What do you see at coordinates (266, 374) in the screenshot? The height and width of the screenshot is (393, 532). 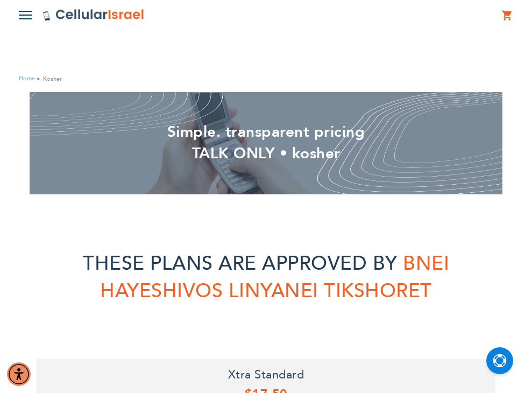 I see `h4: Xtra Standard` at bounding box center [266, 374].